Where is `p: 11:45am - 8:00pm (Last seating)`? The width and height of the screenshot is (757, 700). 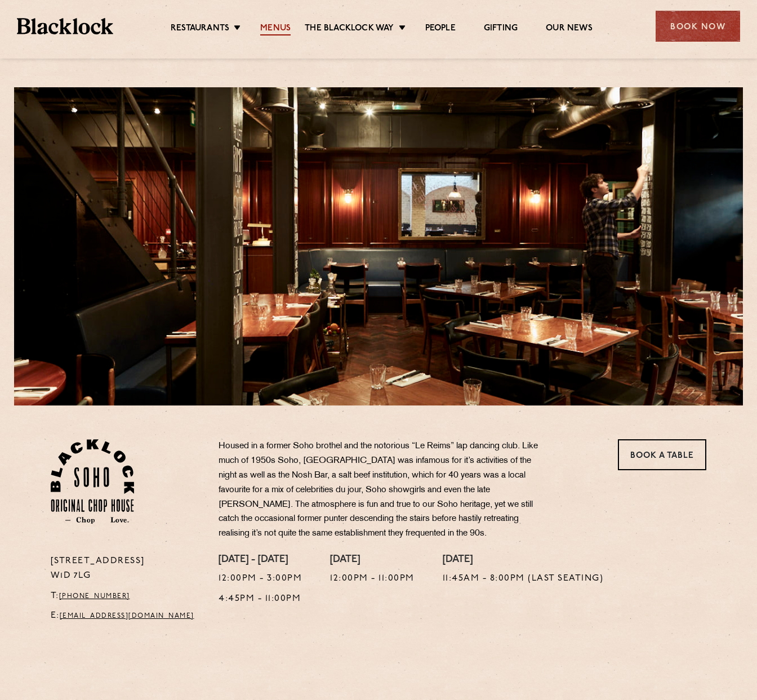
p: 11:45am - 8:00pm (Last seating) is located at coordinates (524, 579).